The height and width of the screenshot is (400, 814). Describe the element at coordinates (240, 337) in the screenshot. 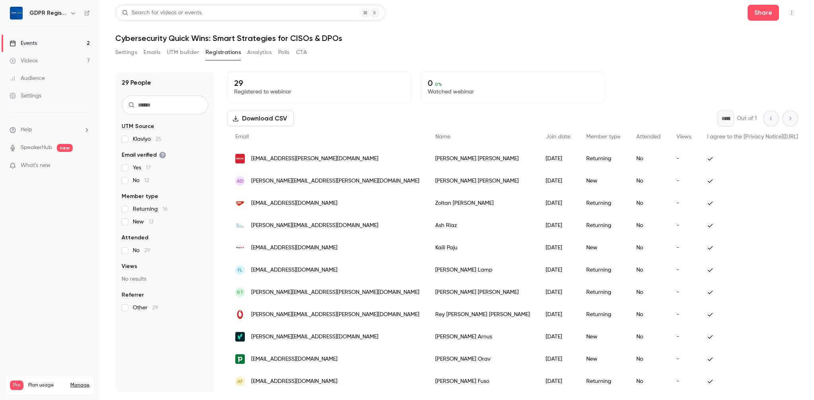

I see `img: veriff.com` at that location.